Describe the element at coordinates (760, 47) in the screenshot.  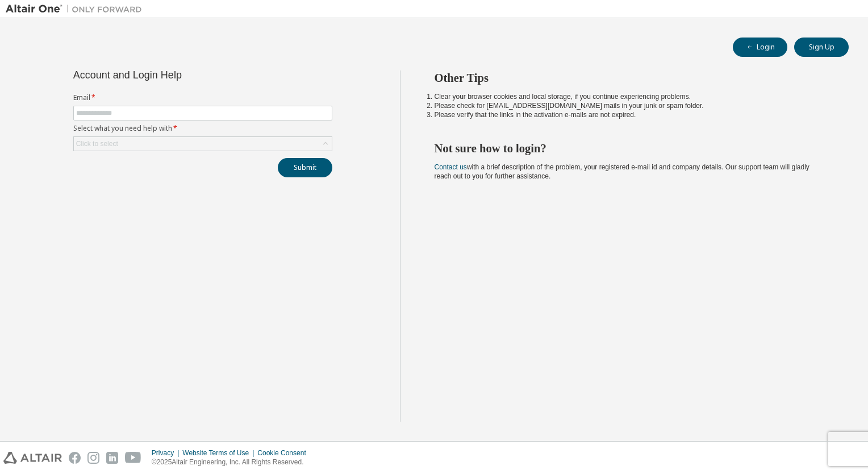
I see `button: Login` at that location.